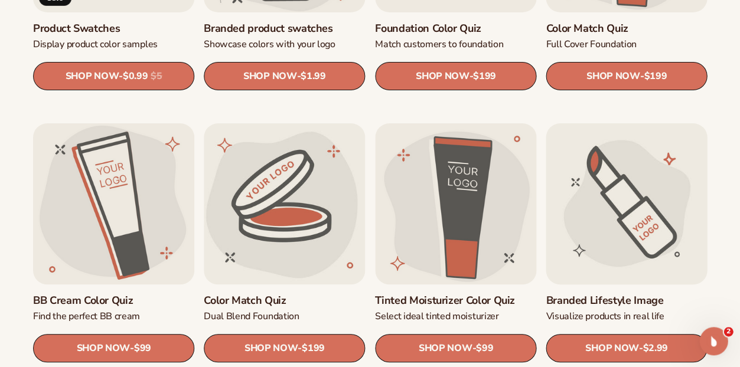  Describe the element at coordinates (313, 76) in the screenshot. I see `span: $1.99` at that location.